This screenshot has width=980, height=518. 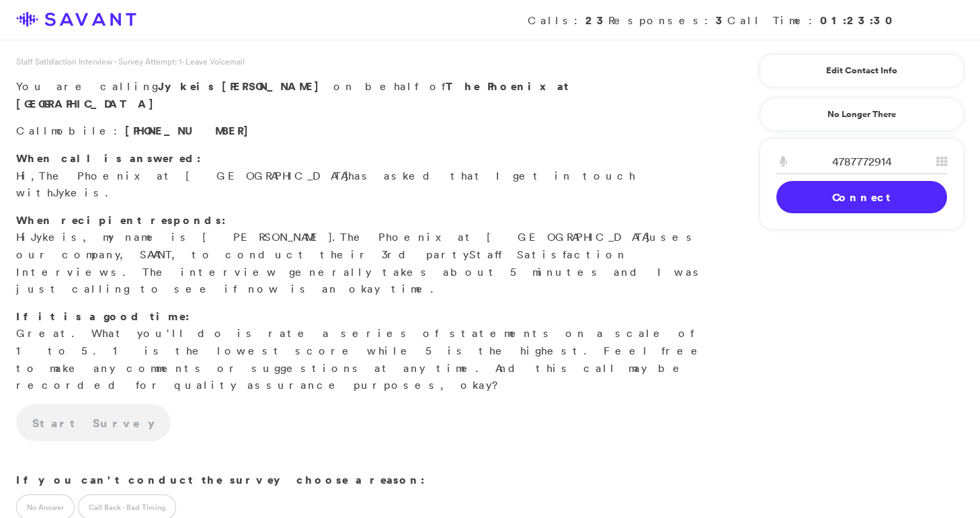 I want to click on span: Staff Satisfaction Interview - Survey Attempt: 1 - Leave Voicemail, so click(x=130, y=61).